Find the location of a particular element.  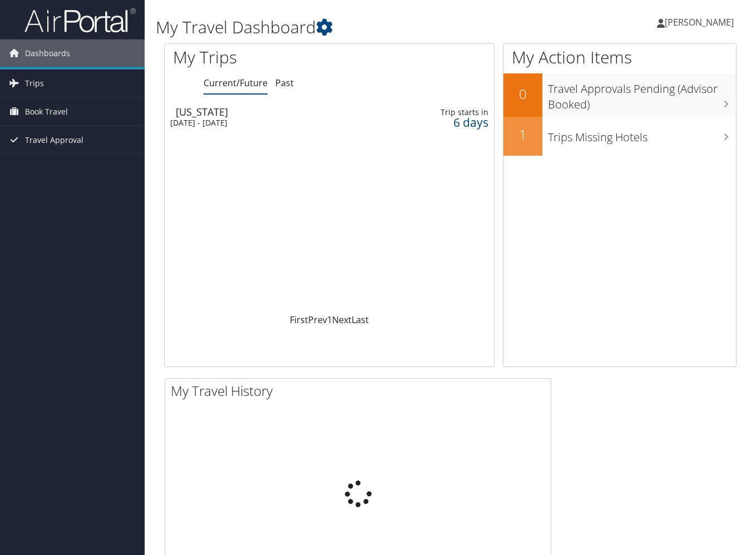

img: airportal-logo.png is located at coordinates (80, 20).